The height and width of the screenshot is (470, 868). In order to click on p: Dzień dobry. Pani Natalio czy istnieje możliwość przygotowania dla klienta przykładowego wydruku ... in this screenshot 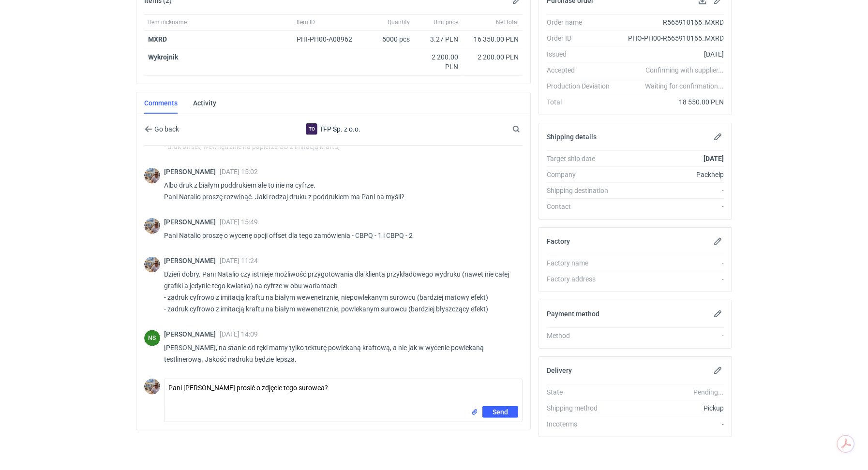, I will do `click(339, 292)`.